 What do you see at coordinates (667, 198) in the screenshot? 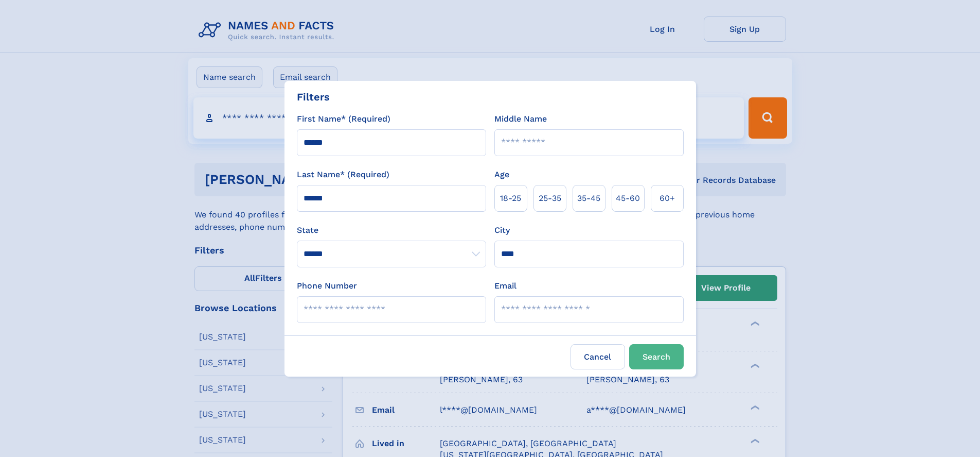
I see `span: 60+` at bounding box center [667, 198].